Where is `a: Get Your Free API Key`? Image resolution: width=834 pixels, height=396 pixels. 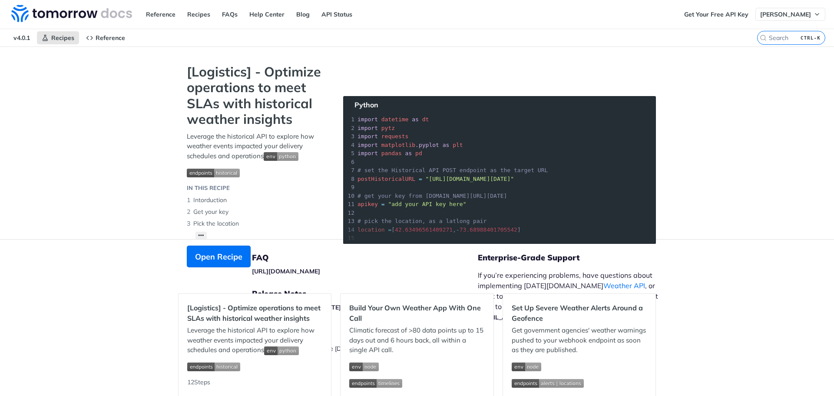 a: Get Your Free API Key is located at coordinates (716, 14).